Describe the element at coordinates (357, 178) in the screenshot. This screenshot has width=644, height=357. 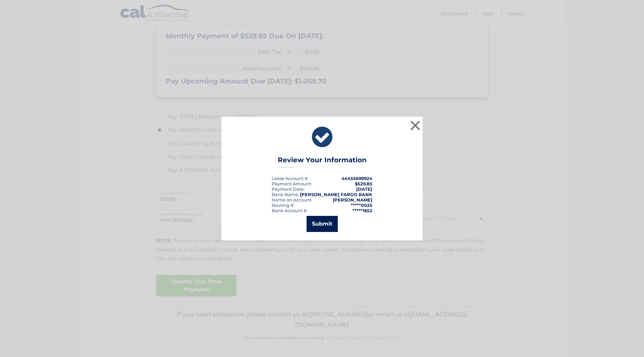
I see `strong: 44455699924` at that location.